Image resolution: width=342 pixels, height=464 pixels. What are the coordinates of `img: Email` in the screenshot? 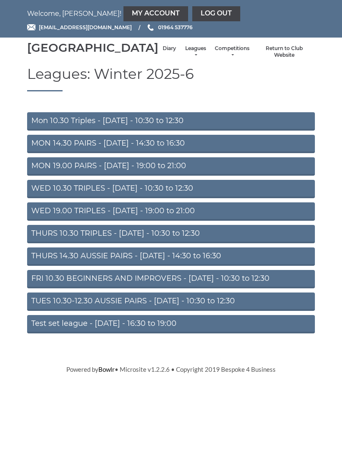 It's located at (31, 27).